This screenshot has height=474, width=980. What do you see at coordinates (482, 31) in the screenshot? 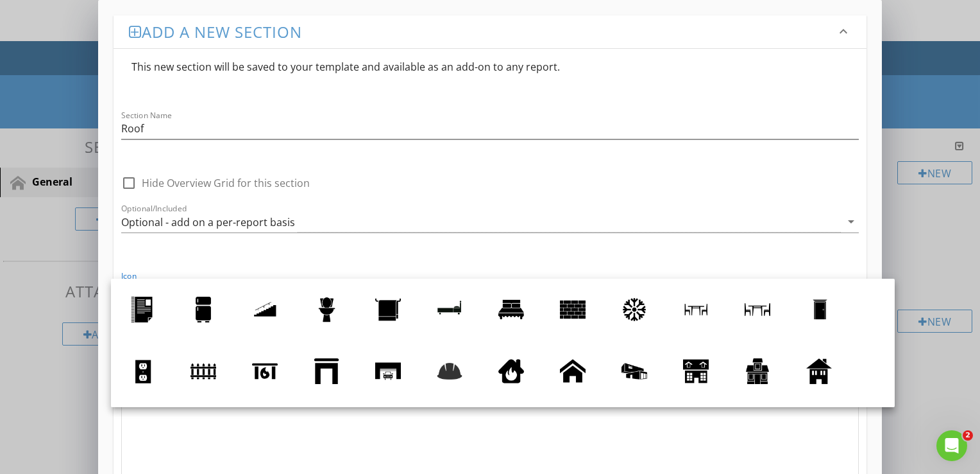
I see `h3: Add a new section` at bounding box center [482, 31].